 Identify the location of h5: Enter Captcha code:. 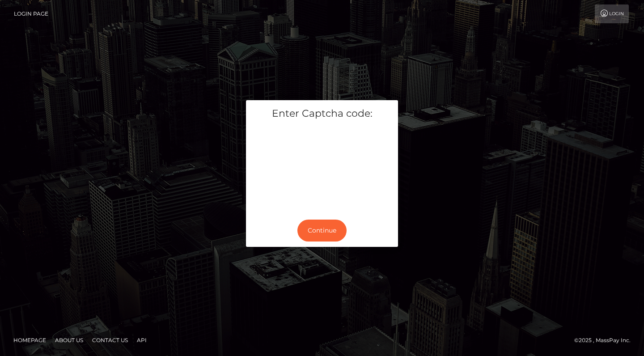
(322, 114).